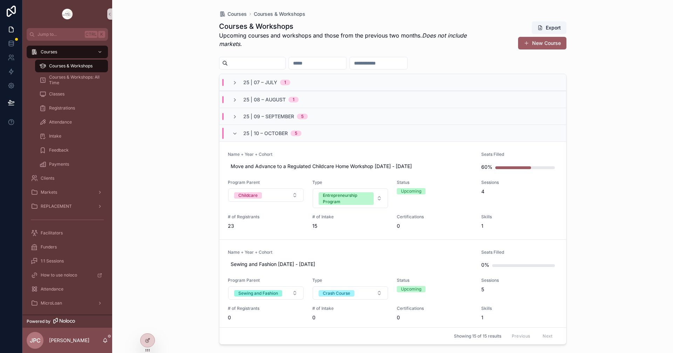  I want to click on a: Clients, so click(67, 178).